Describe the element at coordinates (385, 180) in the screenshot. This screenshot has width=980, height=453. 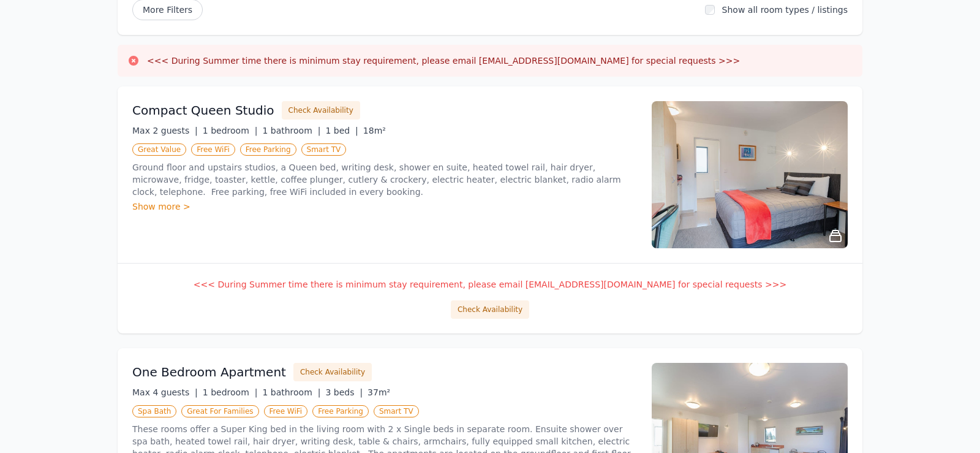
I see `p: Ground floor and upstairs studios, a Queen bed, writing desk, shower en suite, heated towel rail,...` at that location.